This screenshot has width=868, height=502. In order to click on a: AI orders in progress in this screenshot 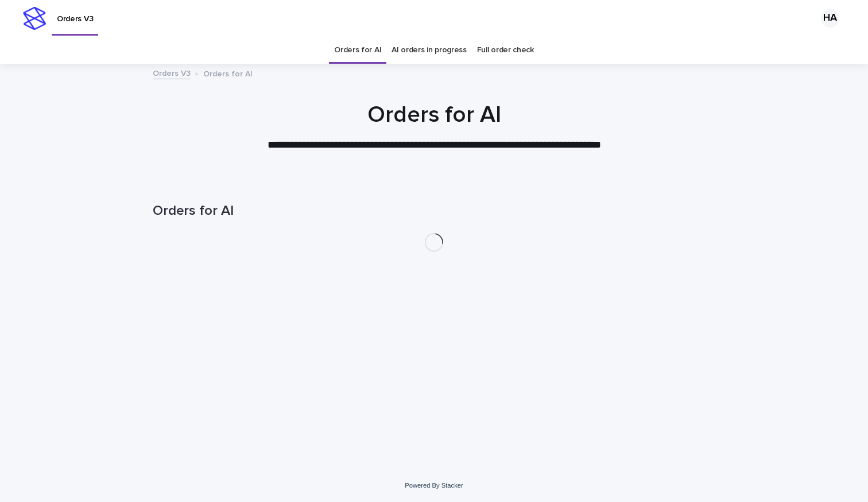, I will do `click(429, 50)`.